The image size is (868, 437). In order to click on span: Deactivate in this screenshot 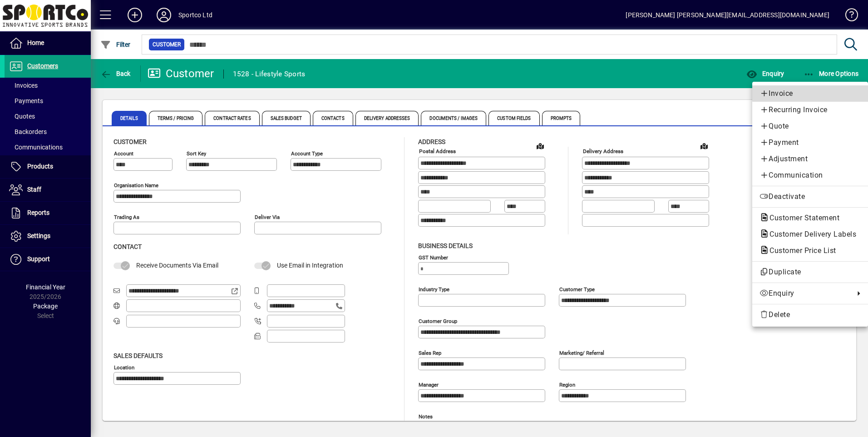, I will do `click(810, 197)`.